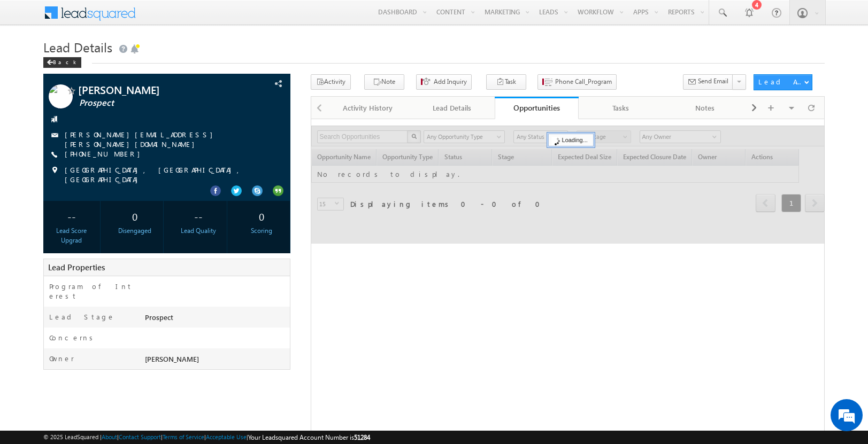  I want to click on span: © 2025 LeadSquared | | | | |, so click(206, 437).